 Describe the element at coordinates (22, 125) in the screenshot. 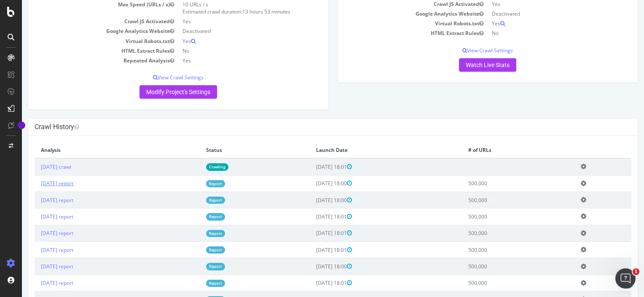

I see `div: Tooltip anchor` at that location.